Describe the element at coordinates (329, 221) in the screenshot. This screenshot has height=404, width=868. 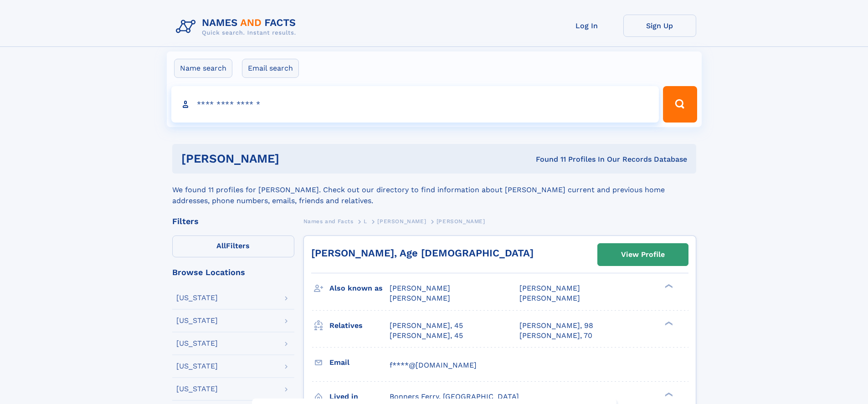
I see `a: Names and Facts` at that location.